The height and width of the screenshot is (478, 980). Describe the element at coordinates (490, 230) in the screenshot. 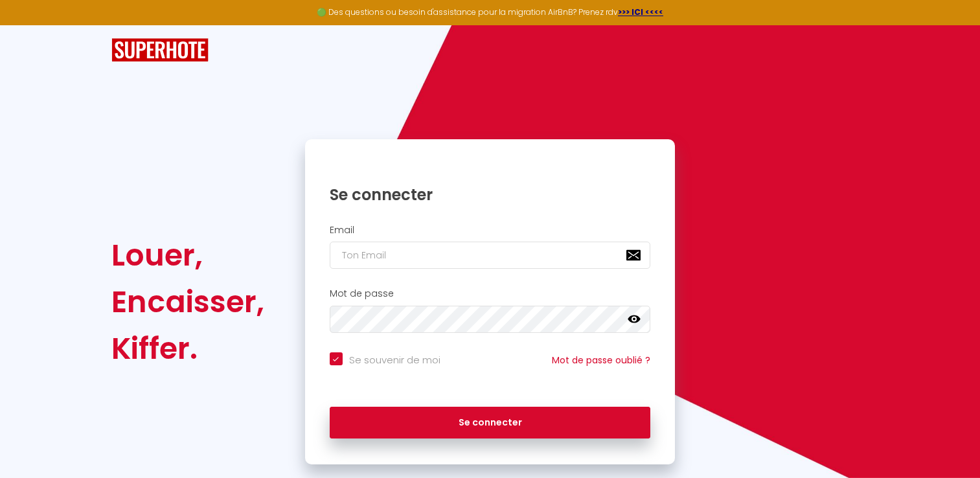

I see `h2: Email` at that location.